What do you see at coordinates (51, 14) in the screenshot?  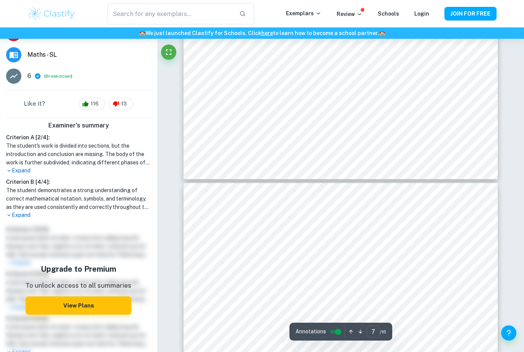 I see `a: Clastify logo` at bounding box center [51, 14].